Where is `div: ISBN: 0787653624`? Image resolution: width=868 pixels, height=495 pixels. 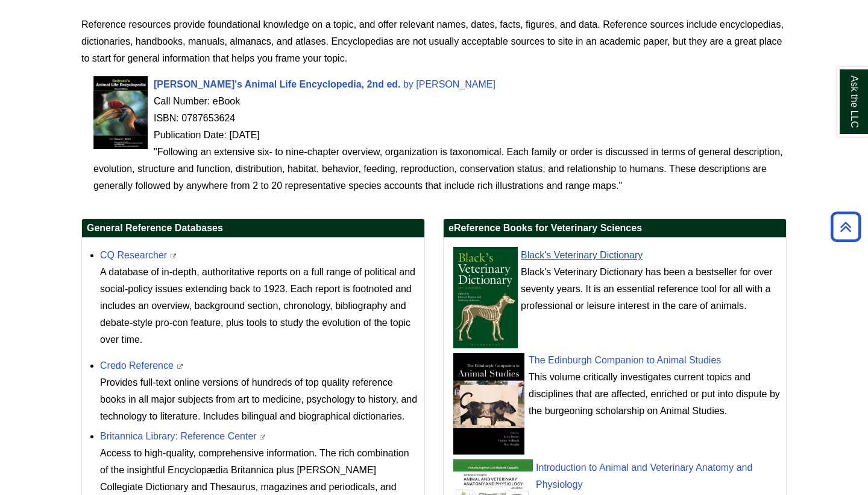 div: ISBN: 0787653624 is located at coordinates (440, 118).